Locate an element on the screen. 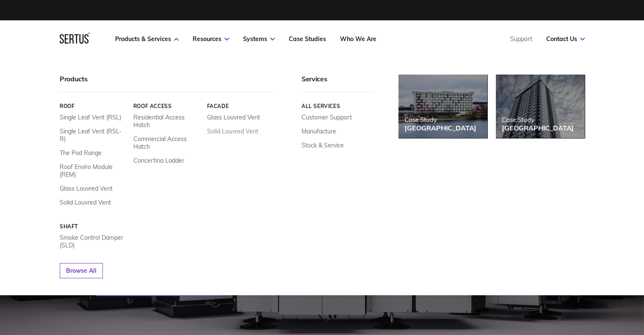 Image resolution: width=644 pixels, height=335 pixels. a: Single Leaf Vent (RSL-R) is located at coordinates (93, 135).